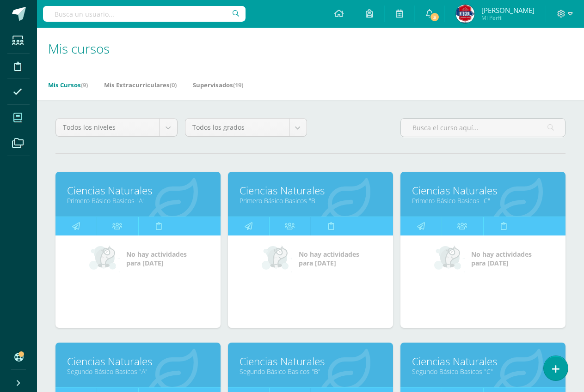 The image size is (584, 392). What do you see at coordinates (507, 17) in the screenshot?
I see `span: Mi Perfil` at bounding box center [507, 17].